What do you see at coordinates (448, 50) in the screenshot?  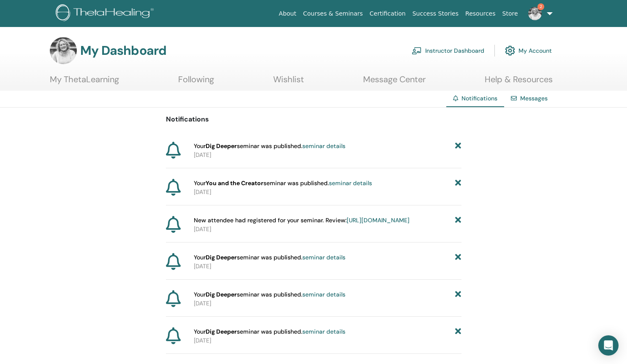 I see `a: Instructor Dashboard` at bounding box center [448, 50].